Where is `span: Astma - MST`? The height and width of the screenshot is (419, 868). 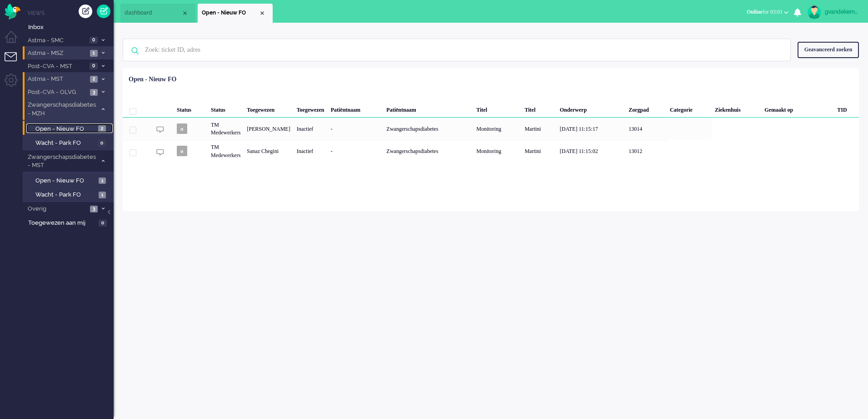 span: Astma - MST is located at coordinates (57, 79).